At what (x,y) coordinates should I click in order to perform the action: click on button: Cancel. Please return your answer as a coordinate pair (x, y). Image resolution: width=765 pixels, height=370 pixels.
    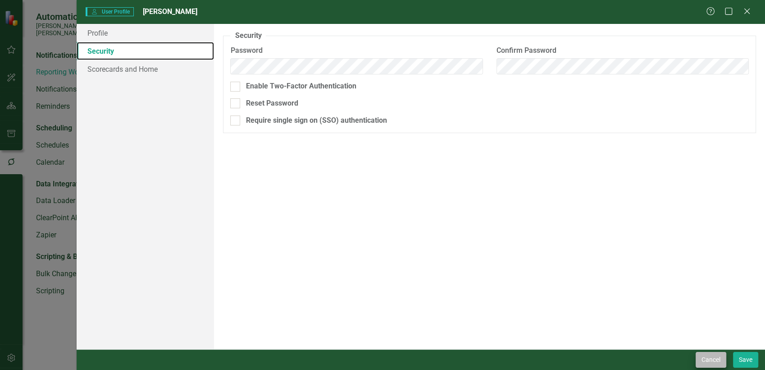
    Looking at the image, I should click on (711, 359).